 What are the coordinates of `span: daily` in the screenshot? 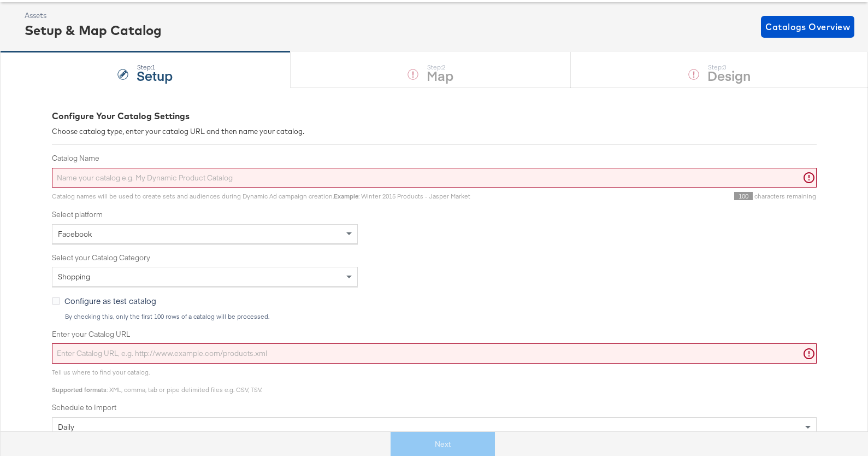 It's located at (67, 427).